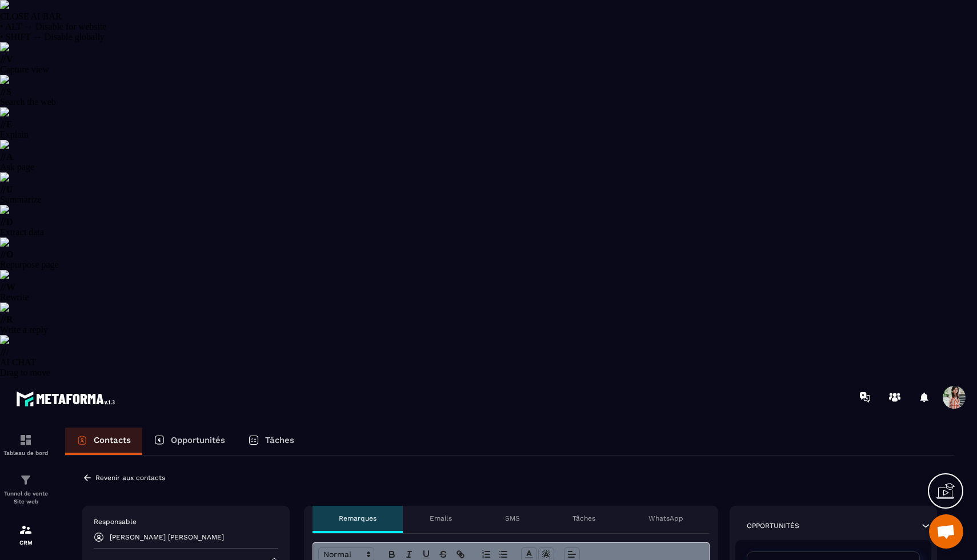 This screenshot has width=977, height=560. I want to click on p: Responsable, so click(186, 522).